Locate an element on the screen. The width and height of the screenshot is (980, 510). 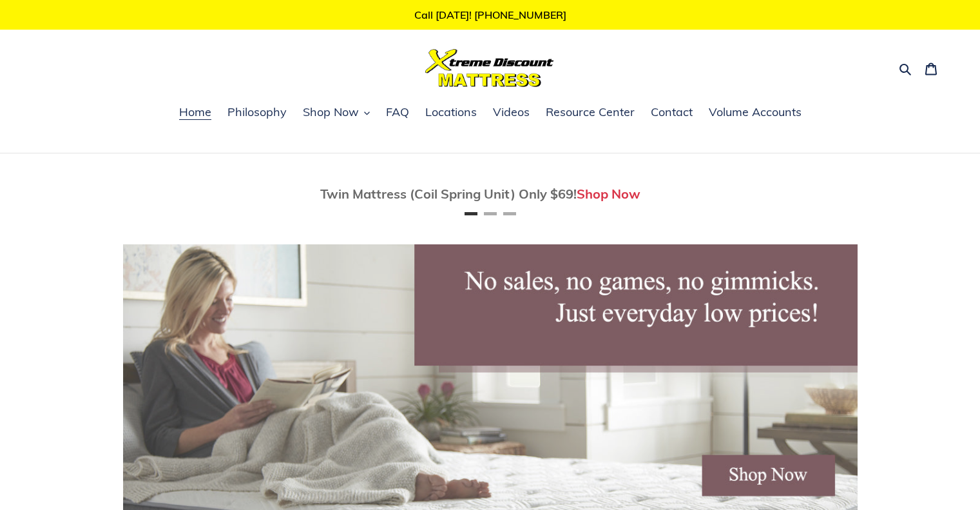
span: Twin Mattress (Coil Spring Unit) Only $69! is located at coordinates (449, 193).